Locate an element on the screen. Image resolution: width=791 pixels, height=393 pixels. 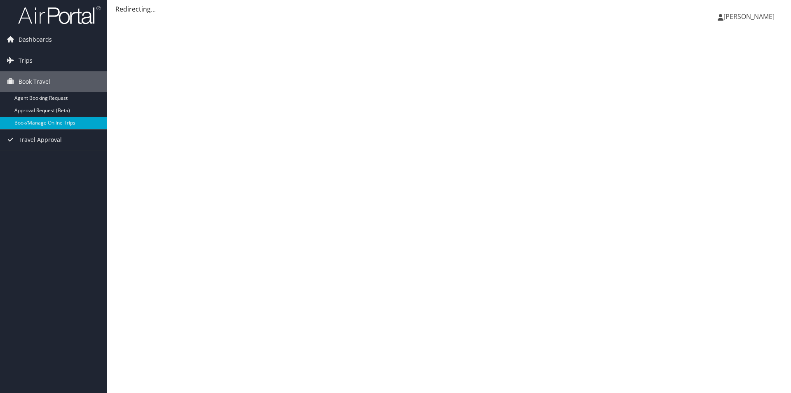
div: Redirecting... is located at coordinates (449, 9).